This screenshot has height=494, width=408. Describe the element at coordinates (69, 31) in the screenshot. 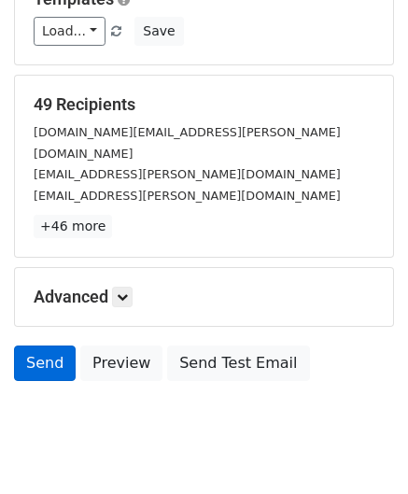

I see `a: Load...` at that location.